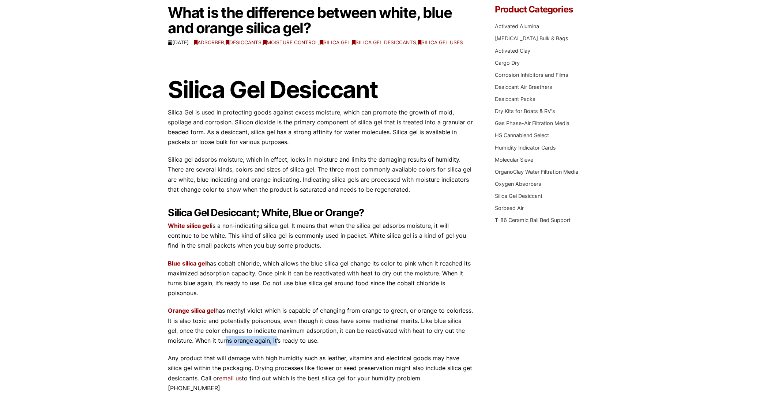  What do you see at coordinates (518, 184) in the screenshot?
I see `a: Oxygen Absorbers` at bounding box center [518, 184].